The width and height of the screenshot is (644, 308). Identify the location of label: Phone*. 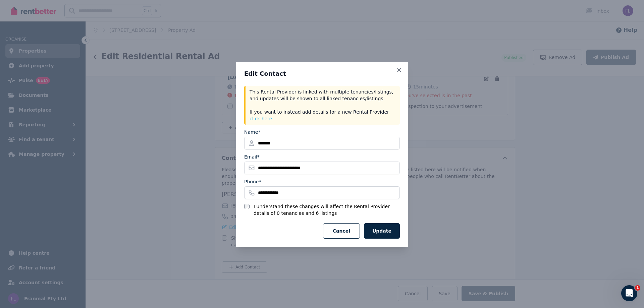
(253, 182).